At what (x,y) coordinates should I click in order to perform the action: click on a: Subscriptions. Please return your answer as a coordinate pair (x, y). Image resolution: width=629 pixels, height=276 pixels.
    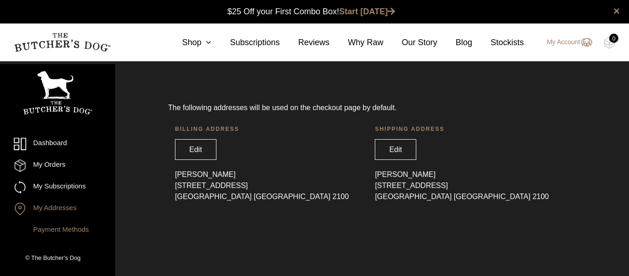
    Looking at the image, I should click on (245, 42).